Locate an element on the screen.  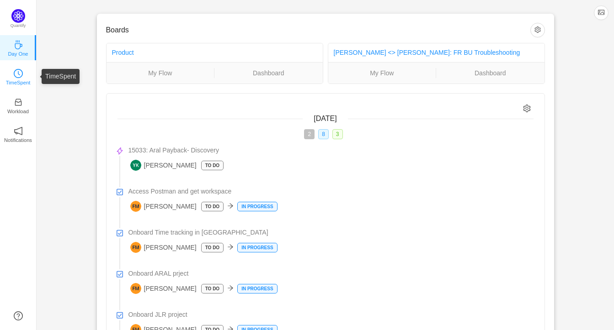
i: icon: setting is located at coordinates (526, 108).